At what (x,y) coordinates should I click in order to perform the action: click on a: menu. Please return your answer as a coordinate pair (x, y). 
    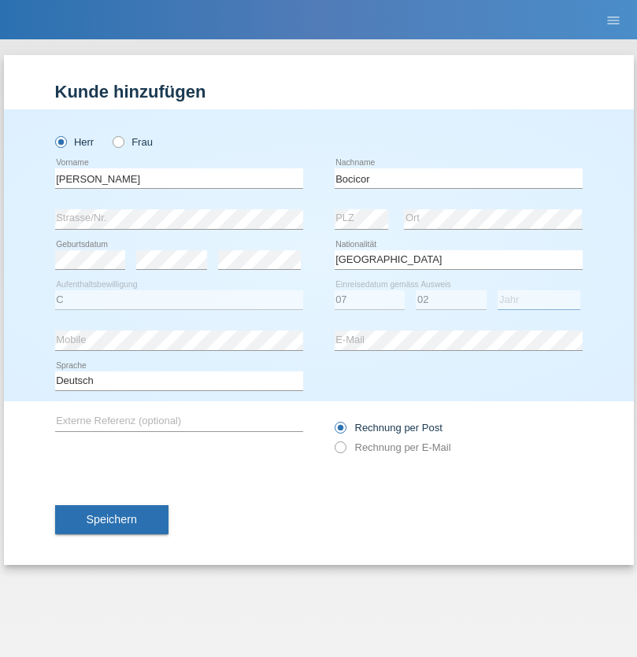
    Looking at the image, I should click on (613, 20).